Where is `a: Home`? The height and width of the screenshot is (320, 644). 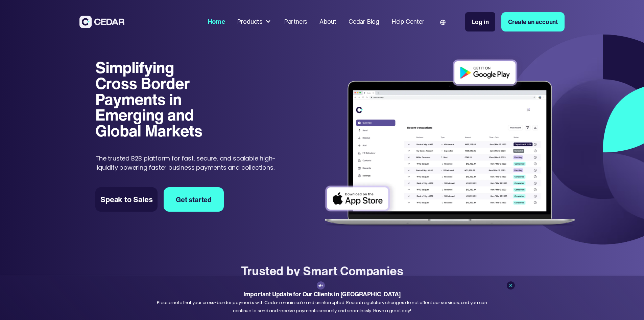 a: Home is located at coordinates (217, 22).